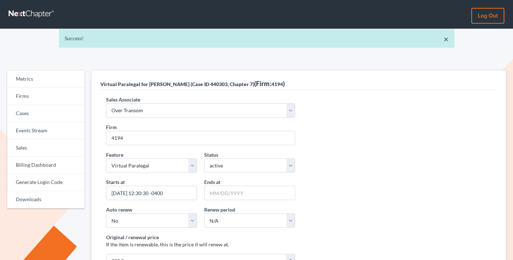  Describe the element at coordinates (488, 16) in the screenshot. I see `a: Log out` at that location.